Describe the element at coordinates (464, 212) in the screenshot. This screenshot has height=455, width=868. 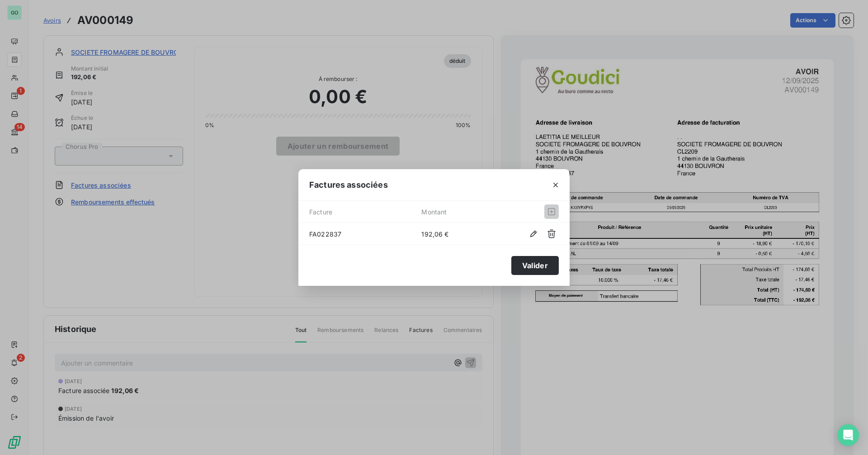
I see `span: Montant` at that location.